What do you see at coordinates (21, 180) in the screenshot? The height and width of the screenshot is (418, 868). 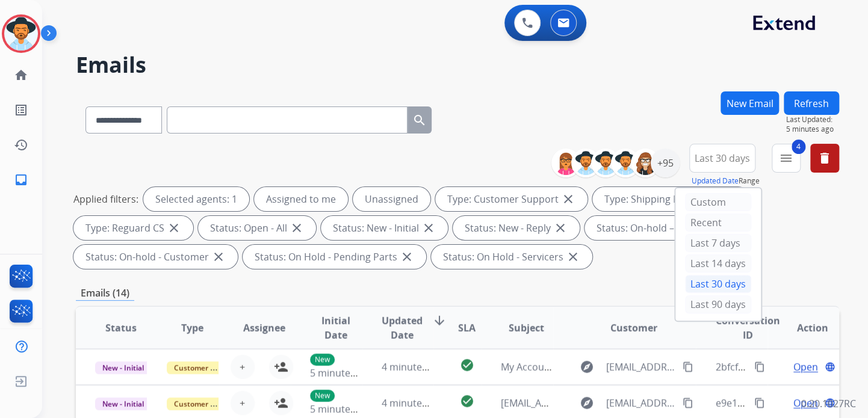 I see `mat-icon: inbox` at bounding box center [21, 180].